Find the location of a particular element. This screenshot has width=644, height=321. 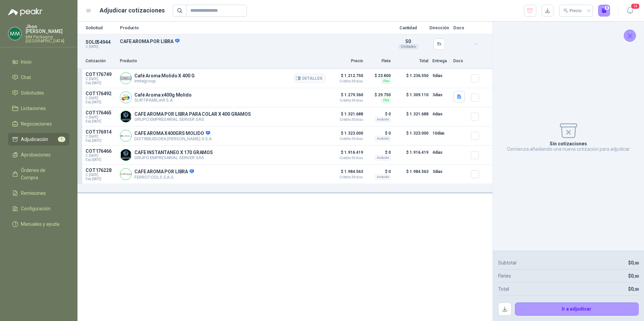

a: Licitaciones is located at coordinates (39, 108).